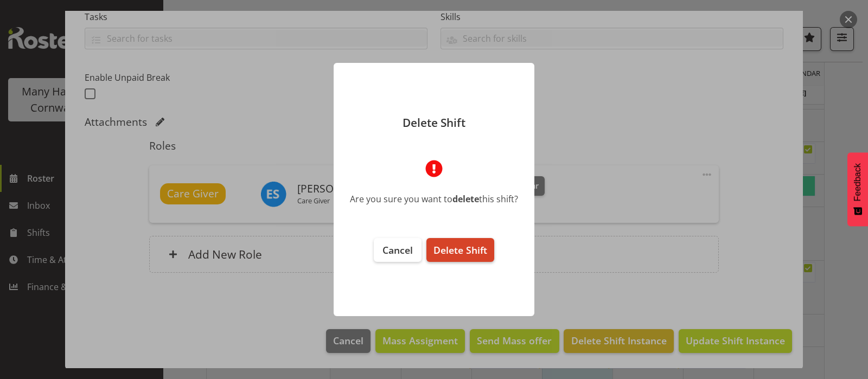 The width and height of the screenshot is (868, 379). I want to click on button: Cancel, so click(398, 250).